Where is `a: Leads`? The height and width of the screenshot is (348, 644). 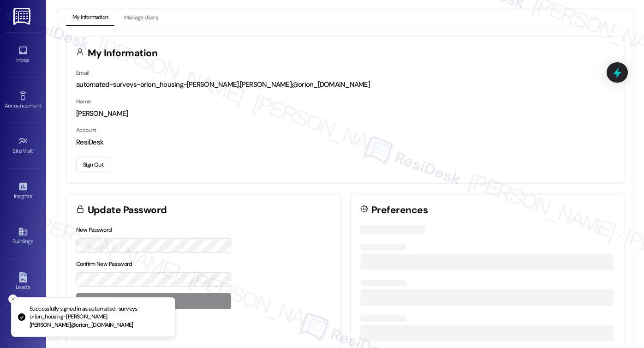 a: Leads is located at coordinates (23, 282).